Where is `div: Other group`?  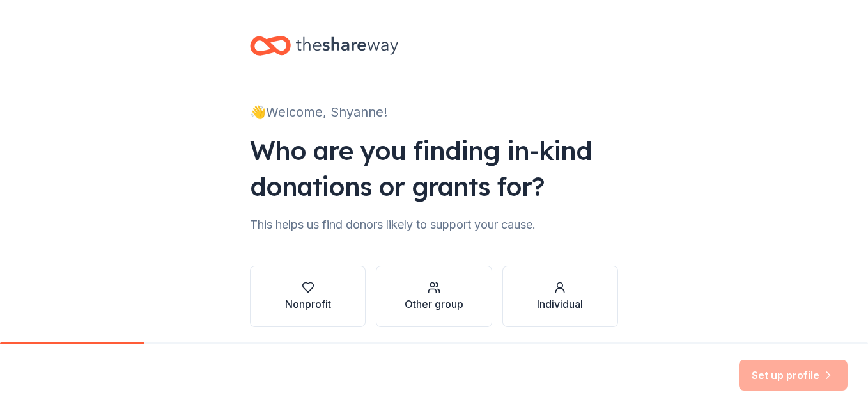
div: Other group is located at coordinates (434, 304).